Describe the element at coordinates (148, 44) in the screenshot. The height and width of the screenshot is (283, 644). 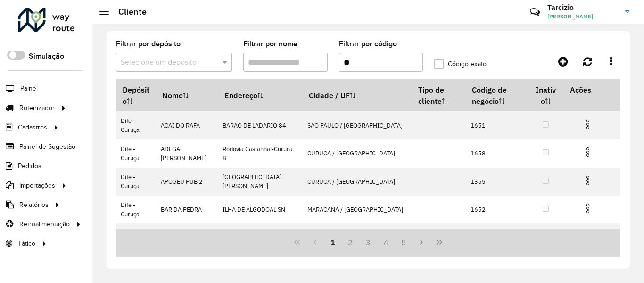
I see `label: Filtrar por depósito` at that location.